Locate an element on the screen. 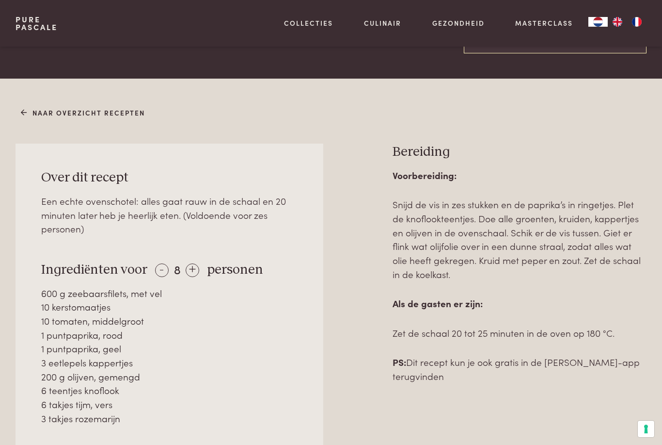 The width and height of the screenshot is (662, 445). div: Een echte ovenschotel: alles gaat rauw in de schaal en 20 minuten later heb je heerlijk eten. (Vo... is located at coordinates (169, 215).